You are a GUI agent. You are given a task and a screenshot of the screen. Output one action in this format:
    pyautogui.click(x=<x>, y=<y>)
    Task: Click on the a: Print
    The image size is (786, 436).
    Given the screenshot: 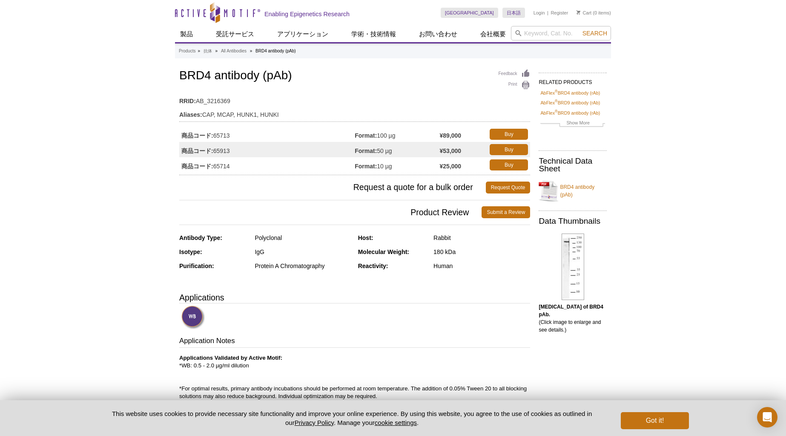 What is the action you would take?
    pyautogui.click(x=514, y=85)
    